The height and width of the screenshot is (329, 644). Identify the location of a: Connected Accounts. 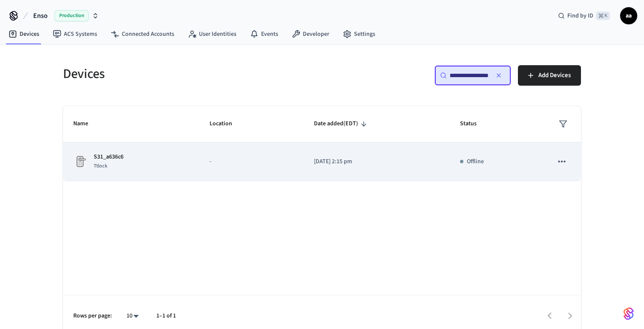
(142, 34).